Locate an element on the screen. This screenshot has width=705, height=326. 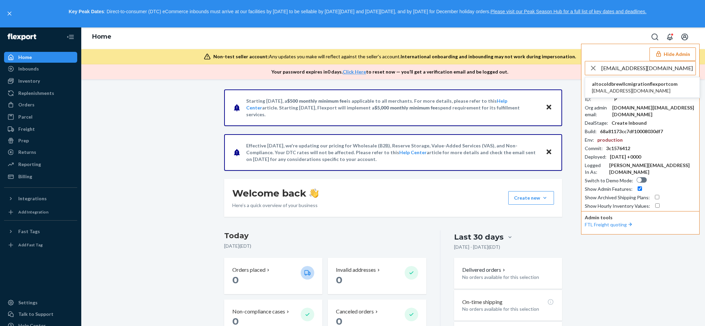
h1: Welcome back is located at coordinates (275, 193).